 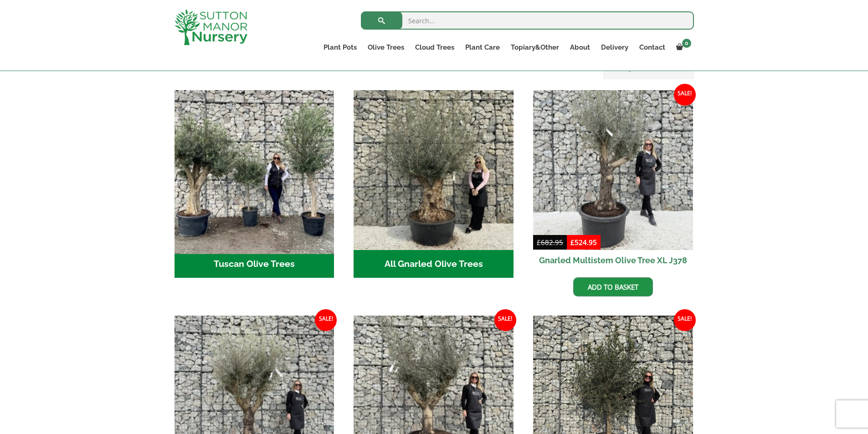 What do you see at coordinates (386, 48) in the screenshot?
I see `a: Olive Trees` at bounding box center [386, 48].